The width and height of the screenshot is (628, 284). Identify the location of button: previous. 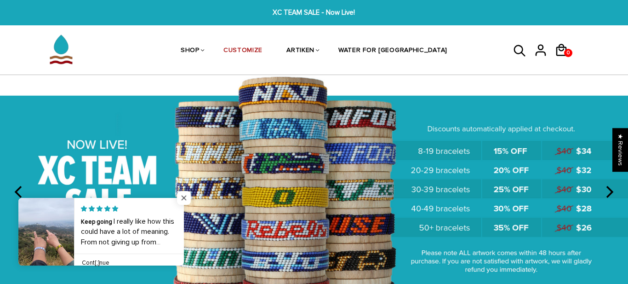
(19, 192).